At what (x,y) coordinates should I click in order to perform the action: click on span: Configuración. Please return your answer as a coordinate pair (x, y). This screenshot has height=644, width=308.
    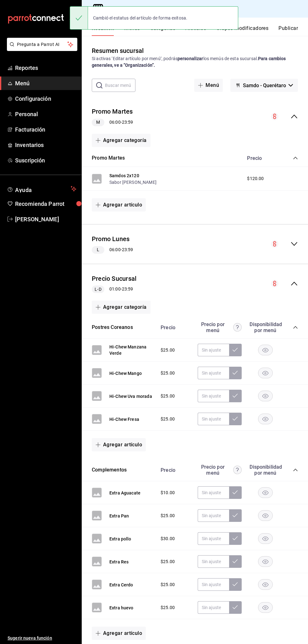
    Looking at the image, I should click on (46, 98).